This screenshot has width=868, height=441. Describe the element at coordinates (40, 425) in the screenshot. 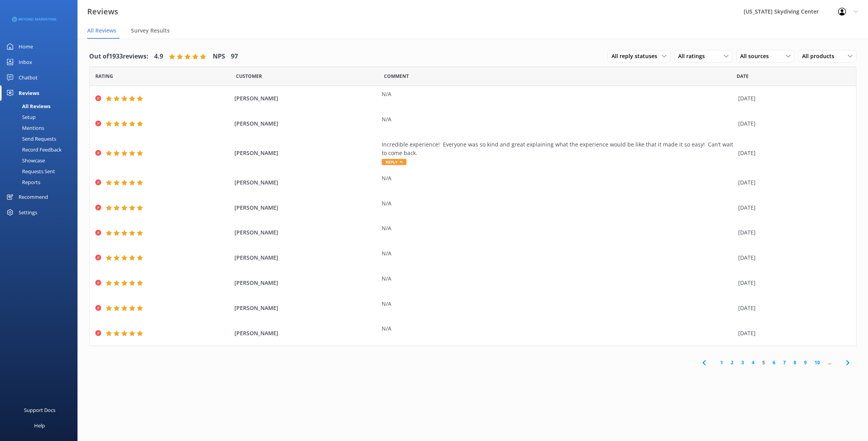

I see `div: Help` at that location.